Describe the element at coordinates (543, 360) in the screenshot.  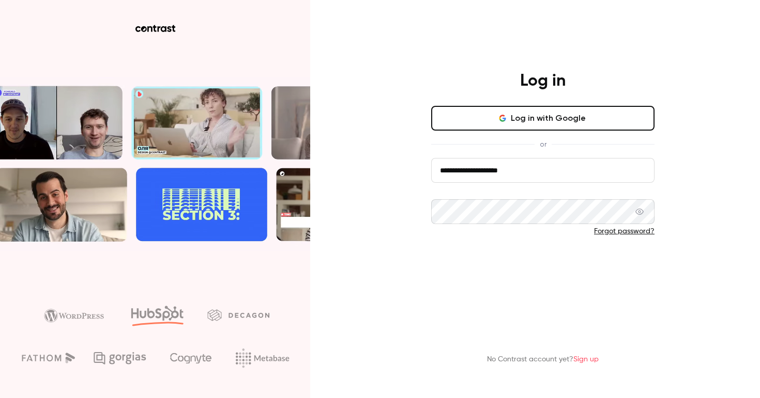
I see `p: No Contrast account yet?` at that location.